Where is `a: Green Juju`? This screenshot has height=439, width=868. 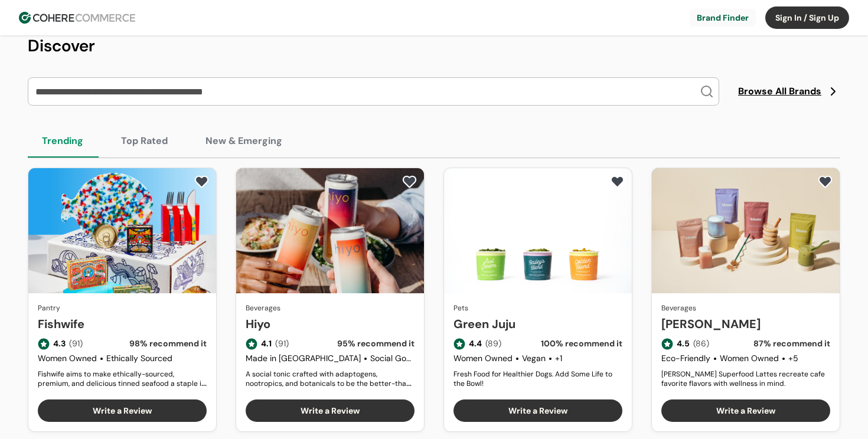 a: Green Juju is located at coordinates (539, 325).